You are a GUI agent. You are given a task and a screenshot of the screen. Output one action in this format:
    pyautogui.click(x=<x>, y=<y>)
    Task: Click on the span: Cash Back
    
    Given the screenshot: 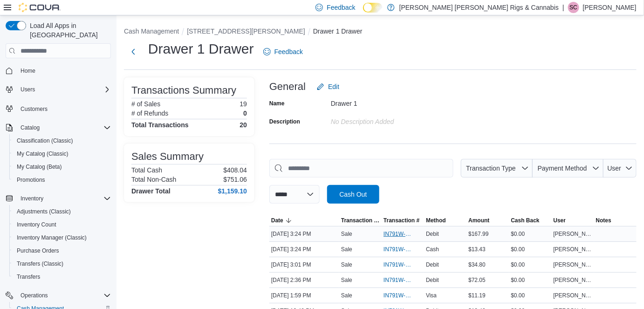 What is the action you would take?
    pyautogui.click(x=526, y=221)
    